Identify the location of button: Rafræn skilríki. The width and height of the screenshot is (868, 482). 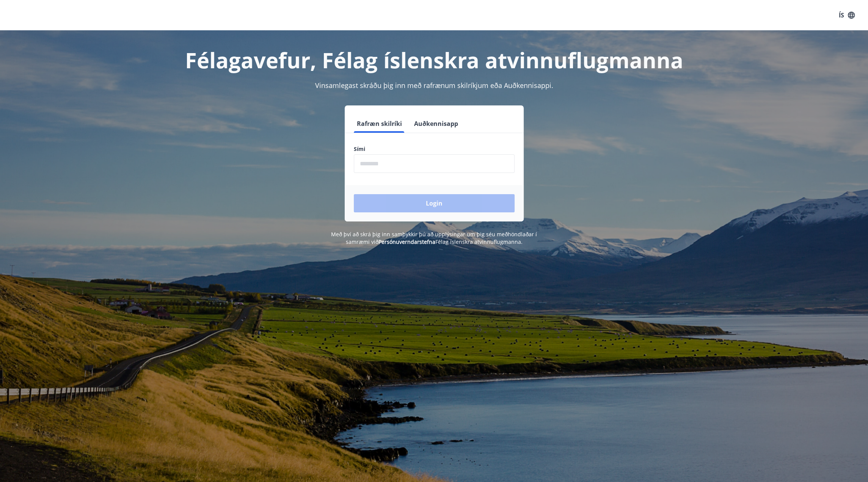
(379, 124).